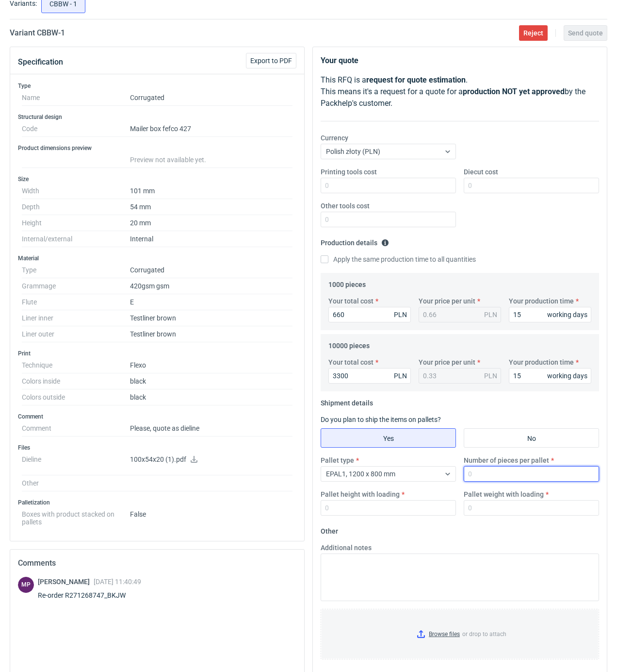 The width and height of the screenshot is (617, 672). Describe the element at coordinates (76, 318) in the screenshot. I see `dt: Liner inner` at that location.